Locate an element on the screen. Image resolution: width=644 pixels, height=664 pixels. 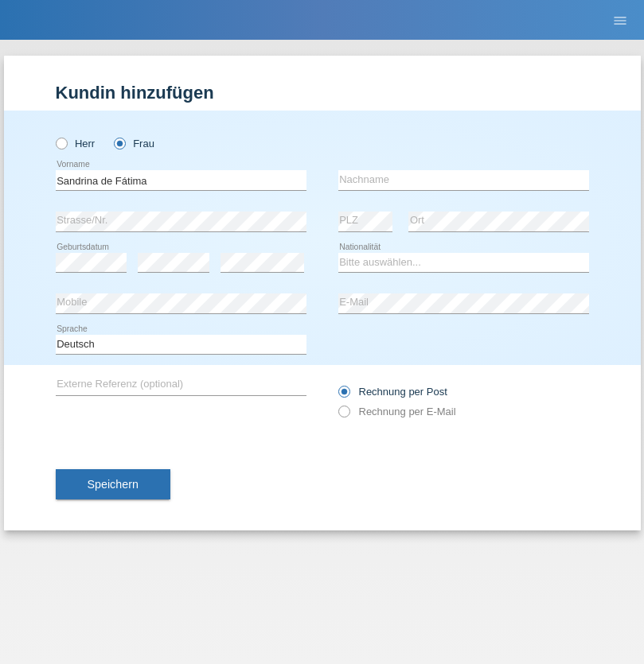
button: Speichern is located at coordinates (113, 485).